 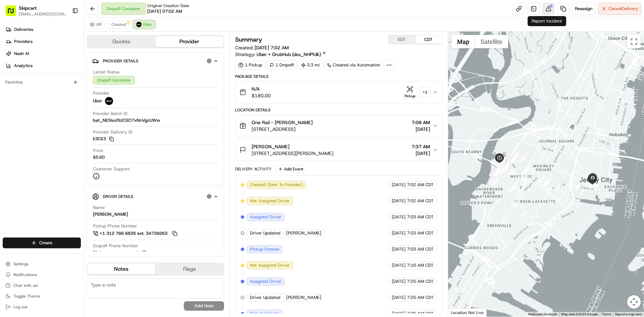 I want to click on button: N/A$180.00Pickup+1, so click(x=338, y=92).